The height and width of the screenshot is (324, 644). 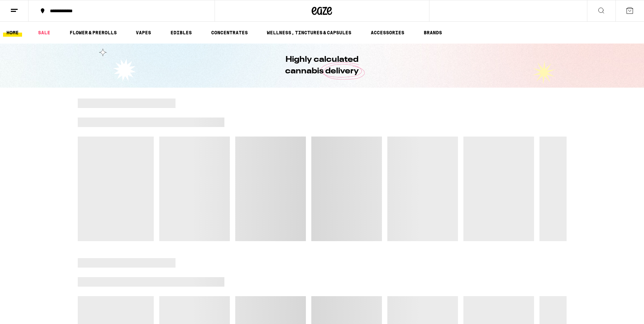 I want to click on a: CONCENTRATES, so click(x=229, y=32).